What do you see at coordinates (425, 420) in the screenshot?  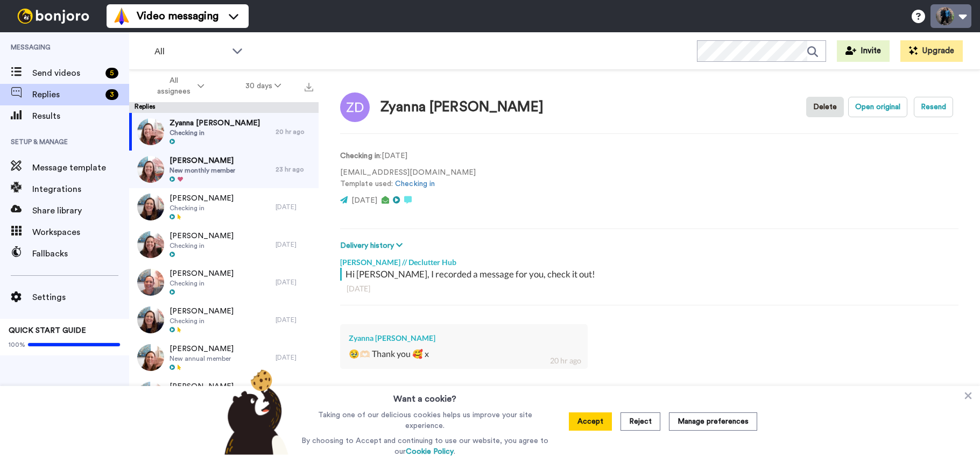 I see `p: Taking one of our delicious cookies helps us improve your site experience.` at bounding box center [425, 420].